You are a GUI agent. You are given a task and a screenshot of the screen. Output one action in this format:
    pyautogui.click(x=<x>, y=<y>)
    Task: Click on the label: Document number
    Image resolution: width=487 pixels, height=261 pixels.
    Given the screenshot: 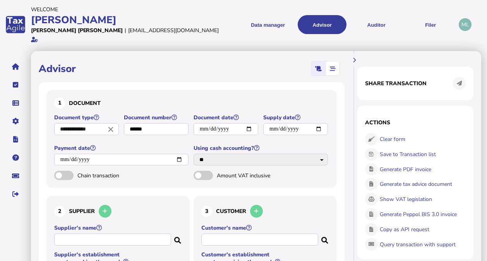 What is the action you would take?
    pyautogui.click(x=157, y=117)
    